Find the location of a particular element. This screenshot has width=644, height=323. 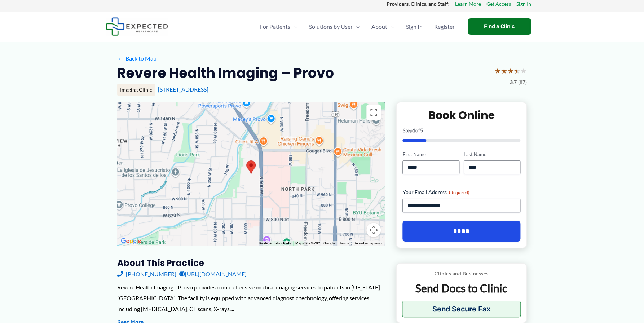

a: Terms (opens in new tab) is located at coordinates (344, 243).